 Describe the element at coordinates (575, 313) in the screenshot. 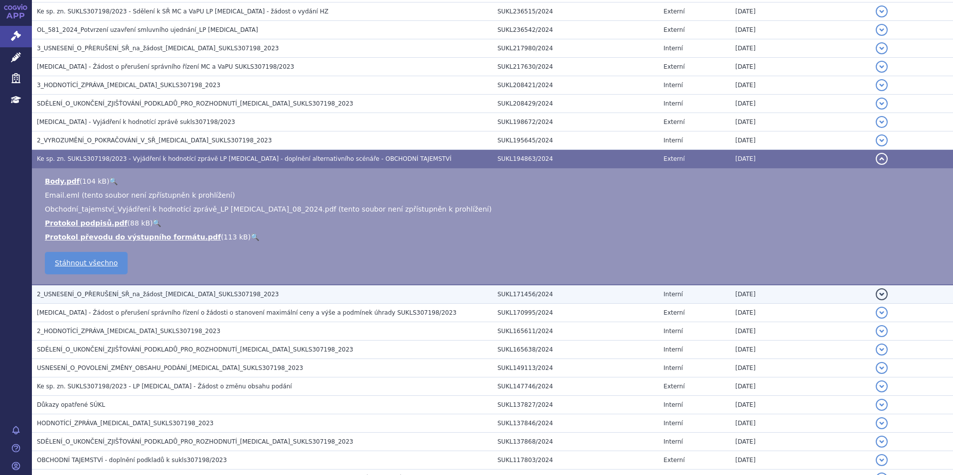

I see `td: SUKL170995/2024` at that location.